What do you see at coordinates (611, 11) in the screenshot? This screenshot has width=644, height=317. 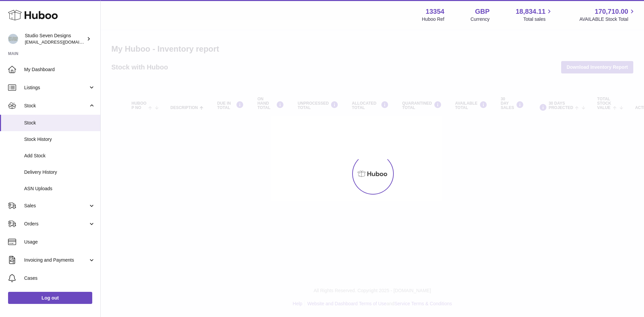 I see `span: 170,710.00` at bounding box center [611, 11].